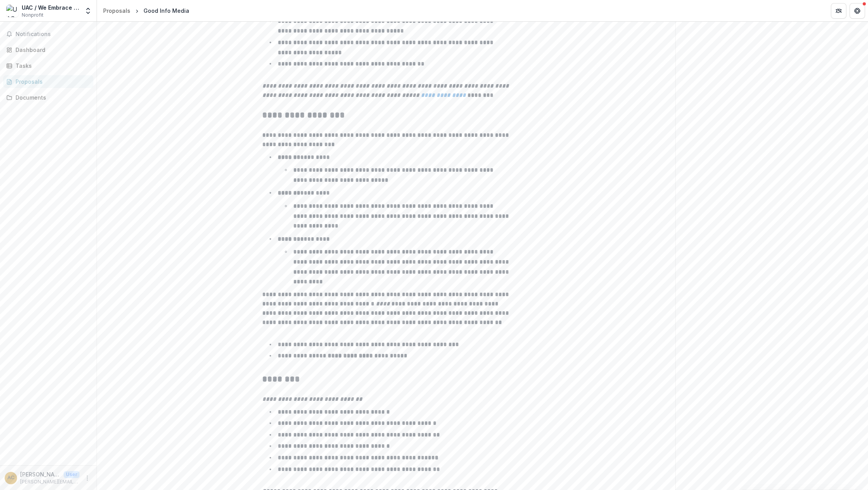 The height and width of the screenshot is (490, 868). What do you see at coordinates (32, 15) in the screenshot?
I see `span: Nonprofit` at bounding box center [32, 15].